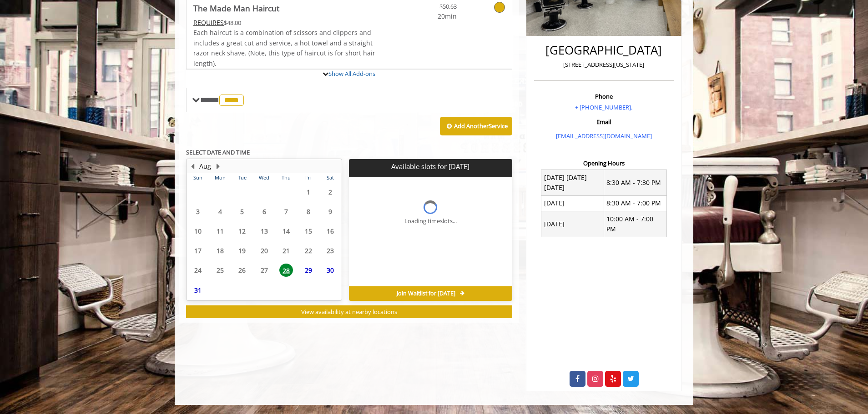 Image resolution: width=868 pixels, height=414 pixels. Describe the element at coordinates (603, 97) in the screenshot. I see `h3: Phone` at that location.